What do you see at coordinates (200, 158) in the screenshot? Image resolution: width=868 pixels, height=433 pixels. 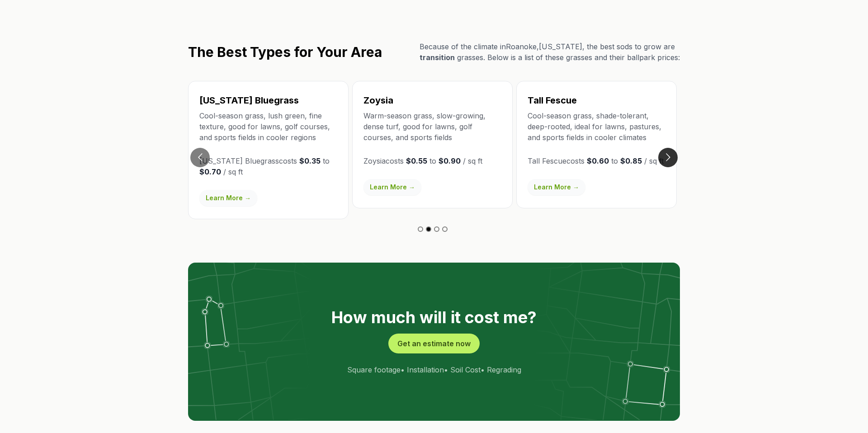 I see `button: Go to previous slide` at bounding box center [200, 158].